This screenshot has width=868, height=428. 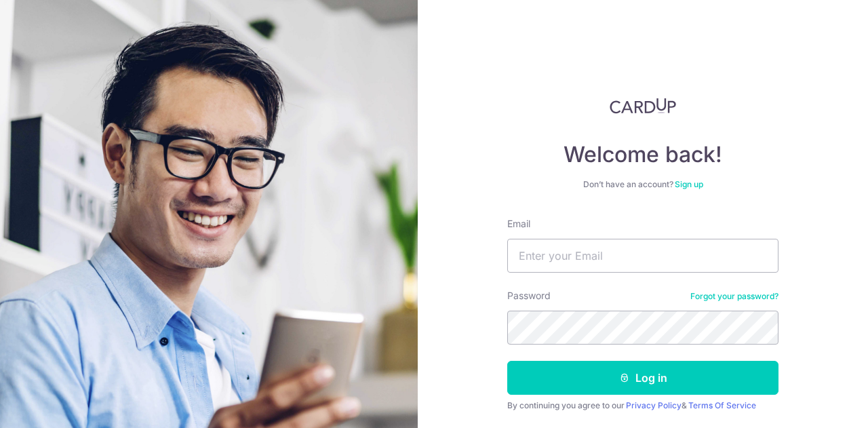 I want to click on label: Email, so click(x=519, y=224).